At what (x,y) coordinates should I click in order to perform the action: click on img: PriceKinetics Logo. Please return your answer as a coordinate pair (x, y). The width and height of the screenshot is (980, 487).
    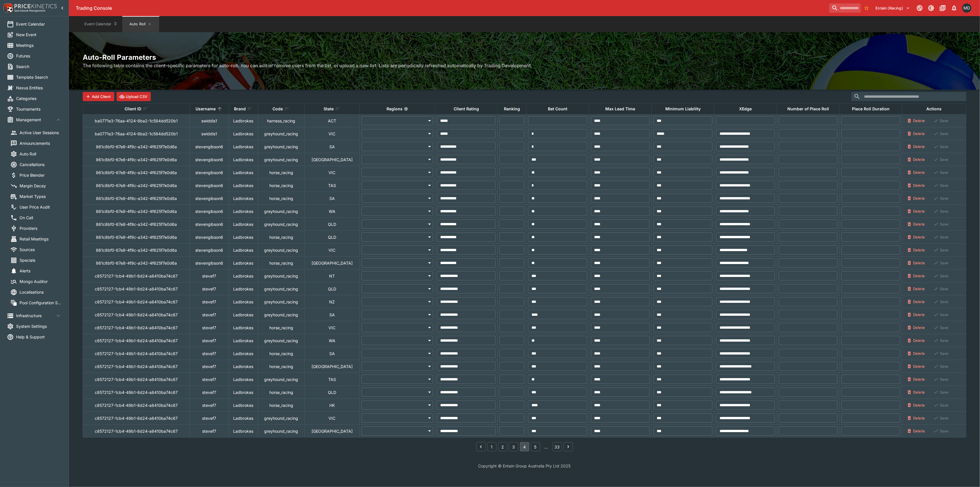
    Looking at the image, I should click on (8, 8).